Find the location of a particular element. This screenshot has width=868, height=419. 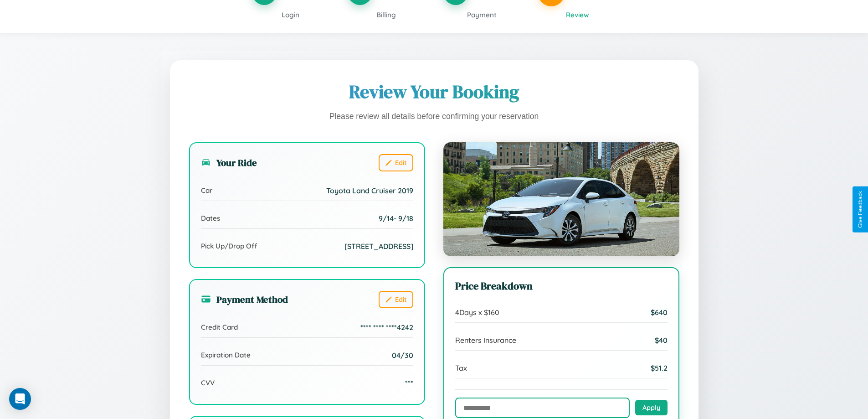

div: Give Feedback is located at coordinates (860, 209).